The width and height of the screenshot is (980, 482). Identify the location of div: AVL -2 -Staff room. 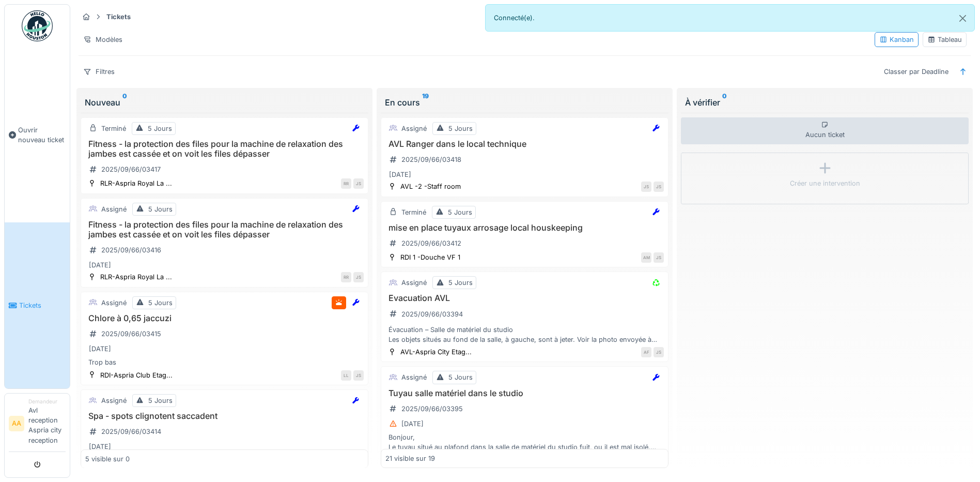
(431, 186).